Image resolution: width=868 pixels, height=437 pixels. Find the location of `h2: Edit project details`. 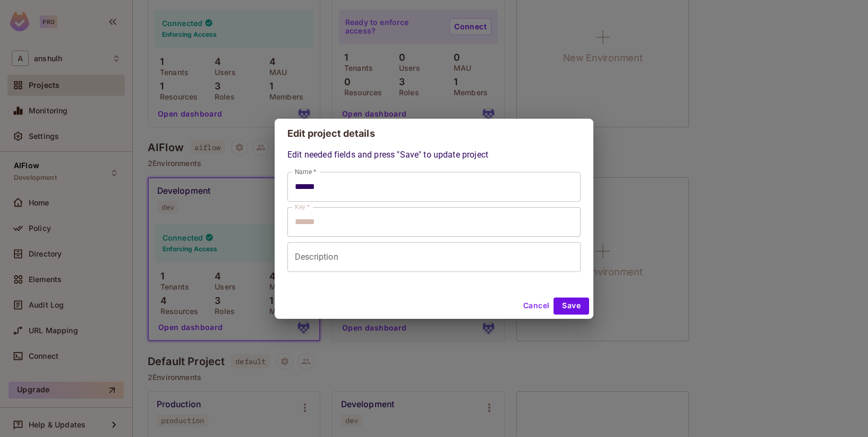

h2: Edit project details is located at coordinates (434, 133).